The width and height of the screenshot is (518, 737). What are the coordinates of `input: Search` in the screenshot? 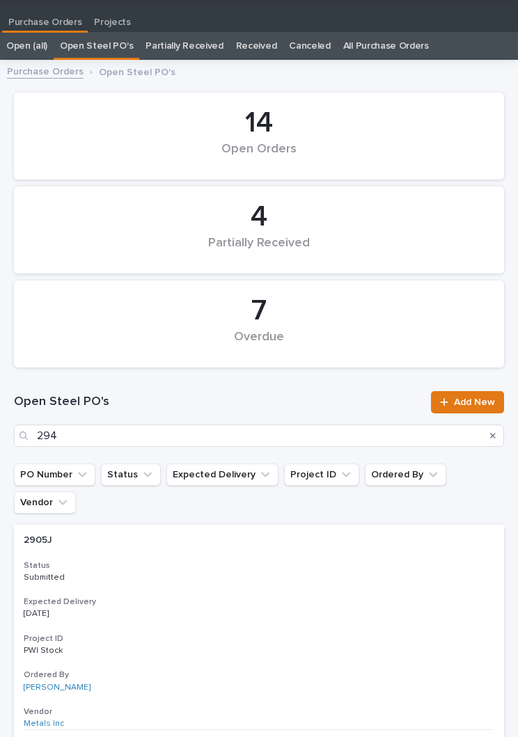 It's located at (259, 436).